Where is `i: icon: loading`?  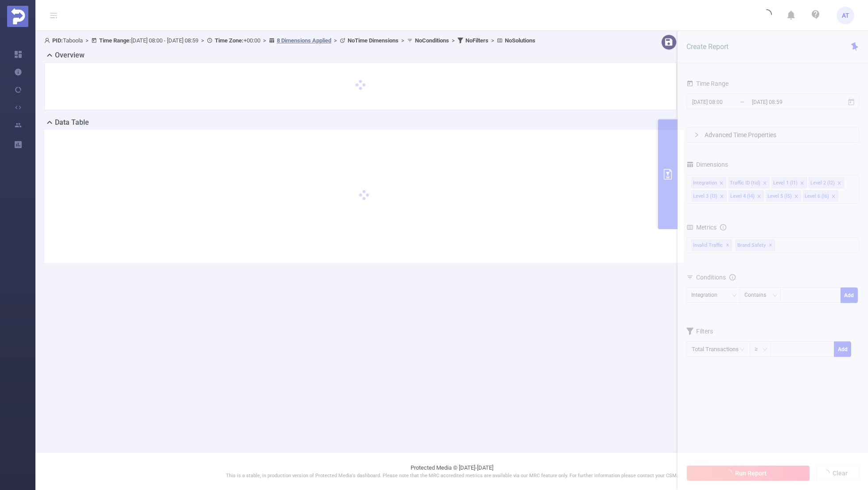
i: icon: loading is located at coordinates (766, 15).